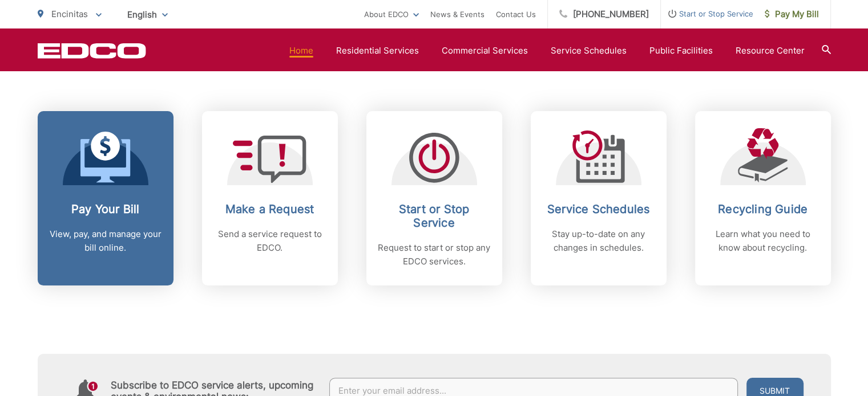 The image size is (868, 396). What do you see at coordinates (598, 198) in the screenshot?
I see `a: Service Schedules Stay up-to-date on any changes in schedules.` at bounding box center [598, 198].